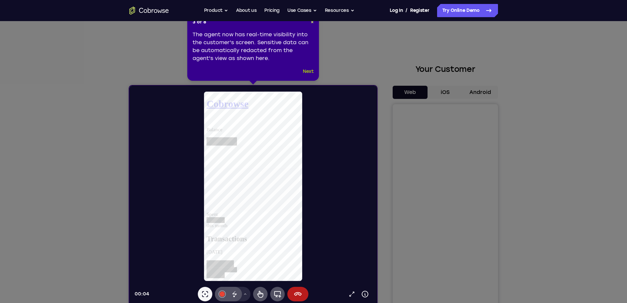 The width and height of the screenshot is (627, 303). Describe the element at coordinates (308, 71) in the screenshot. I see `button: Next` at that location.